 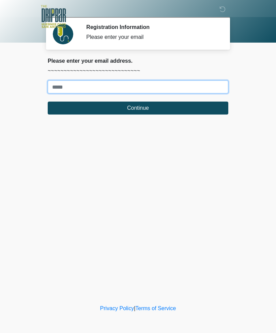 I want to click on button: Continue, so click(x=138, y=108).